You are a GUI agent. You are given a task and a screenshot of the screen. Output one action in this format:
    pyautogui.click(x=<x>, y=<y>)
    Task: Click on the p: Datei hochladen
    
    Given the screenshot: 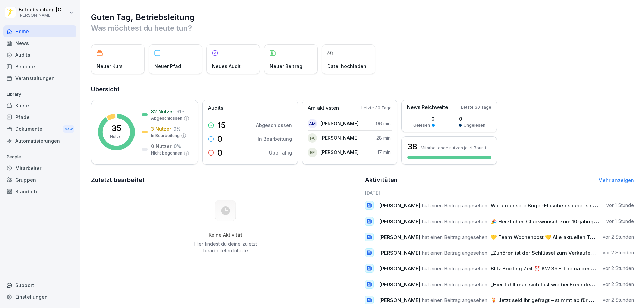 What is the action you would take?
    pyautogui.click(x=347, y=66)
    